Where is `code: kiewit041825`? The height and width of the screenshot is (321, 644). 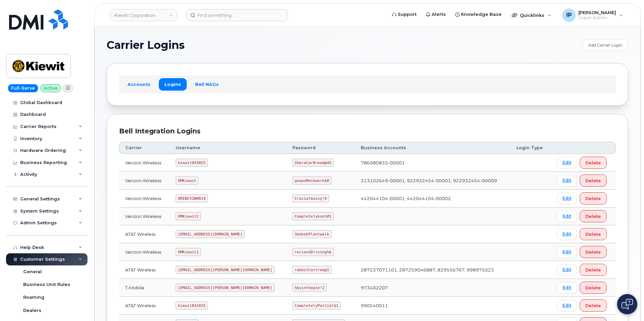 code: kiewit041825 is located at coordinates (191, 305).